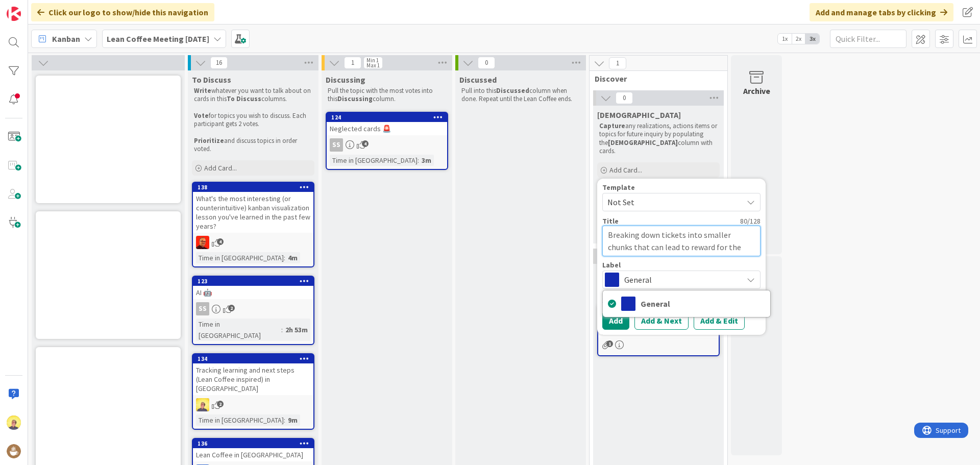  I want to click on img: CP, so click(203, 242).